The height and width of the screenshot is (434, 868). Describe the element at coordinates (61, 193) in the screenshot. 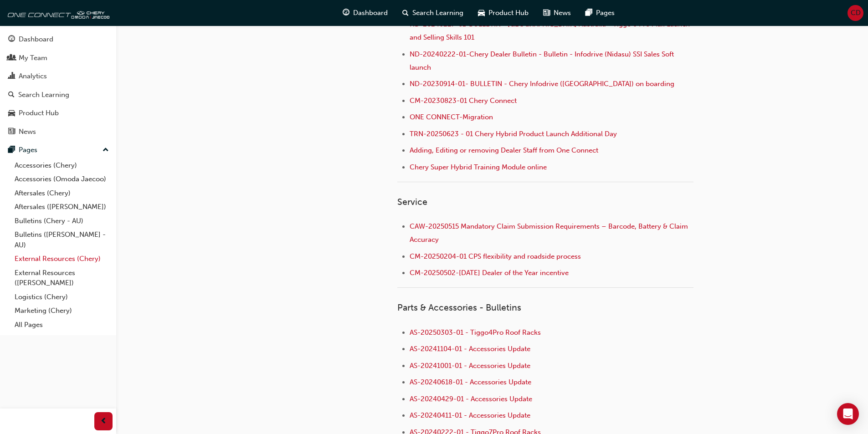

I see `a: Aftersales (Chery)` at that location.